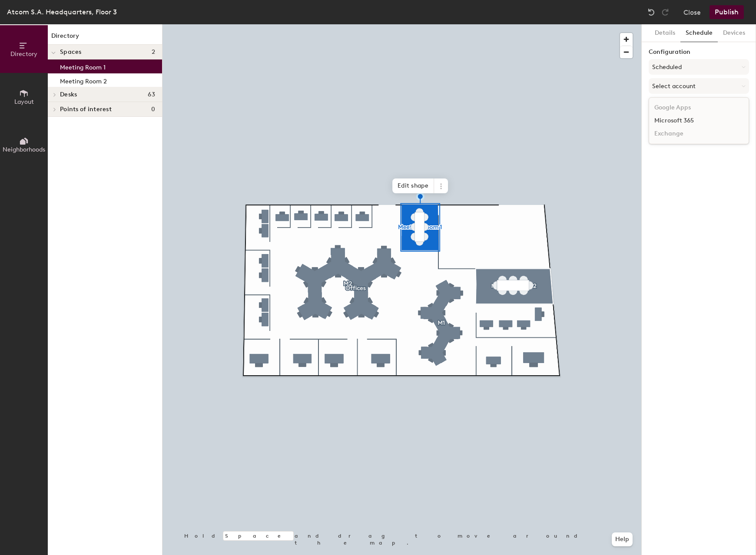 The height and width of the screenshot is (555, 756). What do you see at coordinates (24, 54) in the screenshot?
I see `span: Directory` at bounding box center [24, 54].